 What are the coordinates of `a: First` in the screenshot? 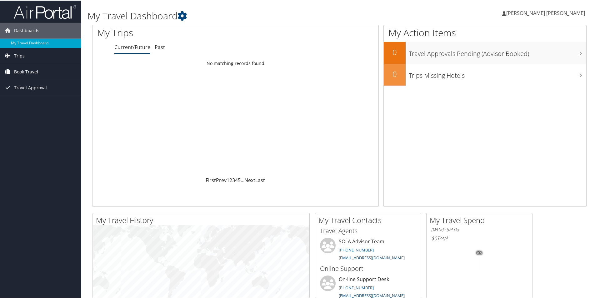 It's located at (211, 180).